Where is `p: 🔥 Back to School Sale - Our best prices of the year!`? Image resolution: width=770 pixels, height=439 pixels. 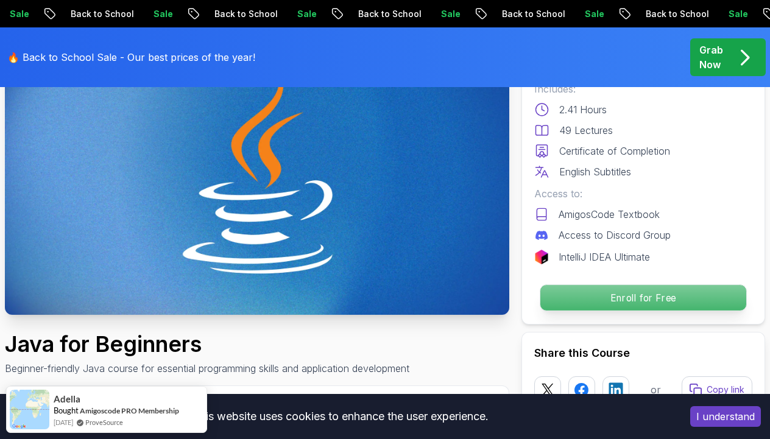
p: 🔥 Back to School Sale - Our best prices of the year! is located at coordinates (131, 57).